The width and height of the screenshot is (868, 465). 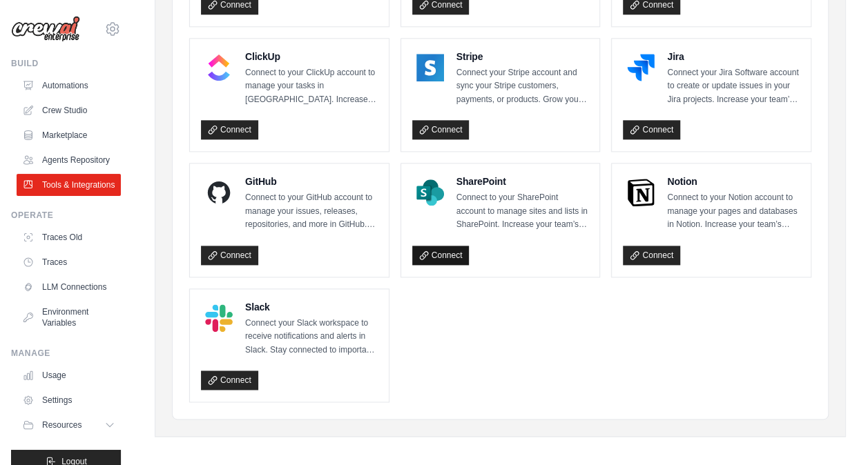 I want to click on h4: Slack, so click(x=312, y=307).